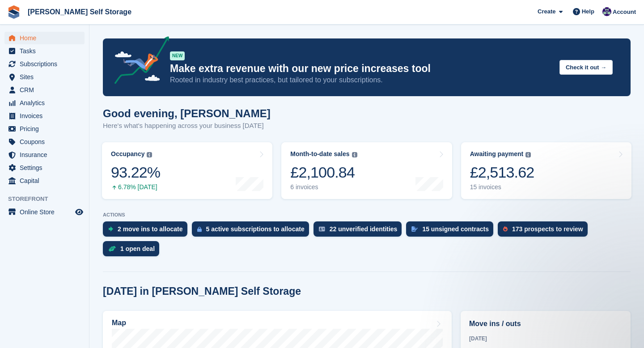  Describe the element at coordinates (46, 51) in the screenshot. I see `span: Tasks` at that location.